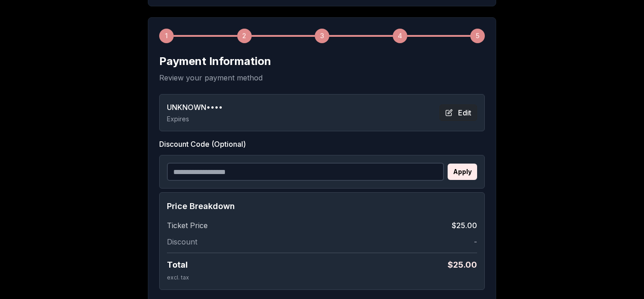  What do you see at coordinates (322, 144) in the screenshot?
I see `label: Discount Code (Optional)` at bounding box center [322, 144].